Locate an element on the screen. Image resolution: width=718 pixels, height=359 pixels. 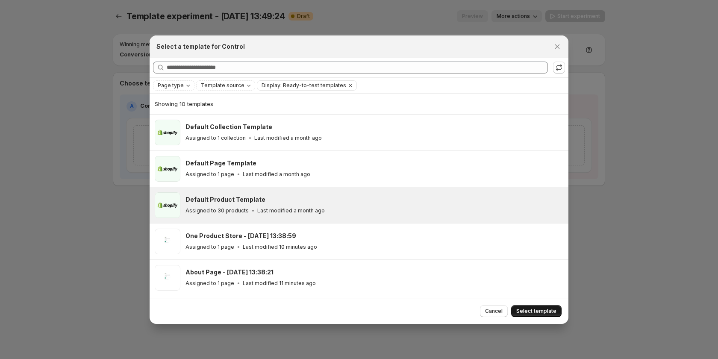
span: Display: Ready-to-test templates is located at coordinates (304, 85).